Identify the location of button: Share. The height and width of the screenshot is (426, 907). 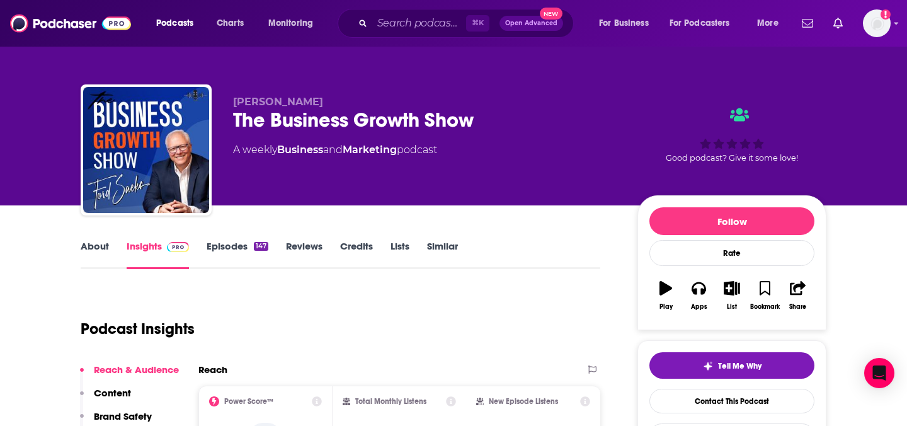
(798, 295).